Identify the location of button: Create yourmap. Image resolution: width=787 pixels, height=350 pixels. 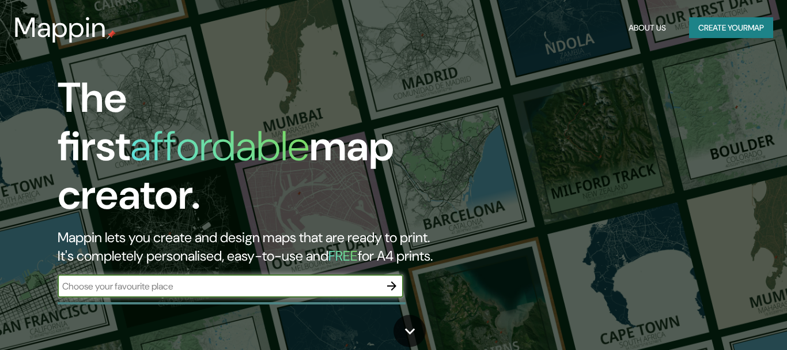
(731, 28).